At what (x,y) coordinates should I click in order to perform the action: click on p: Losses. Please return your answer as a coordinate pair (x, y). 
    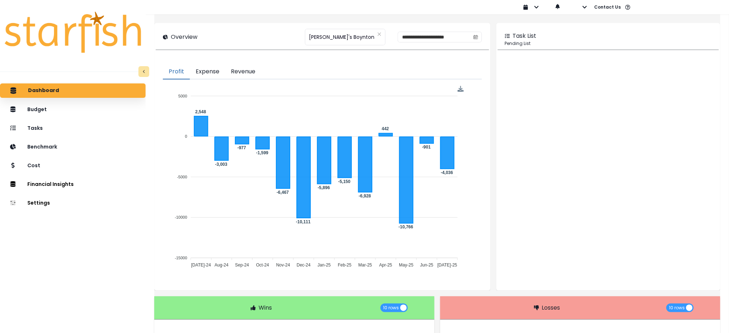
    Looking at the image, I should click on (551, 308).